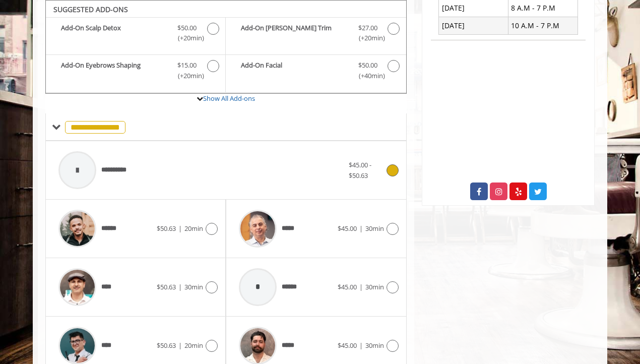 Image resolution: width=640 pixels, height=364 pixels. I want to click on a: Show All Add-ons, so click(229, 99).